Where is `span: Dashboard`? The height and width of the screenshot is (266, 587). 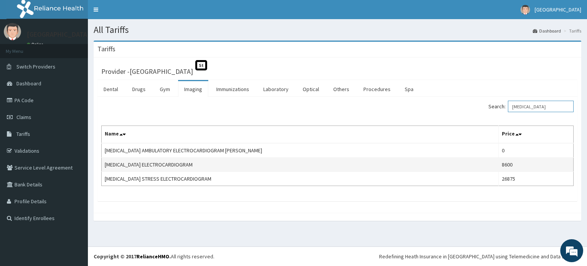
span: Dashboard is located at coordinates (29, 83).